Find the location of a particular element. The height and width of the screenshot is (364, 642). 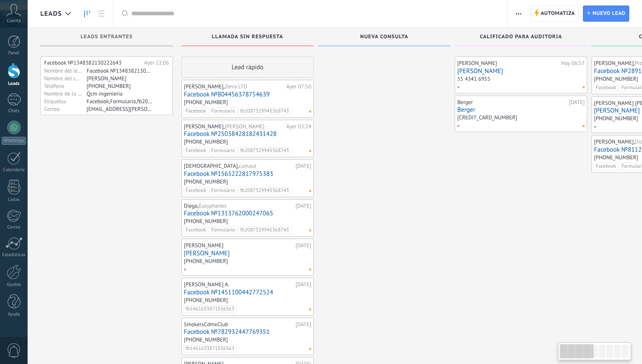

div: Ayer 03:24 is located at coordinates (299, 127).